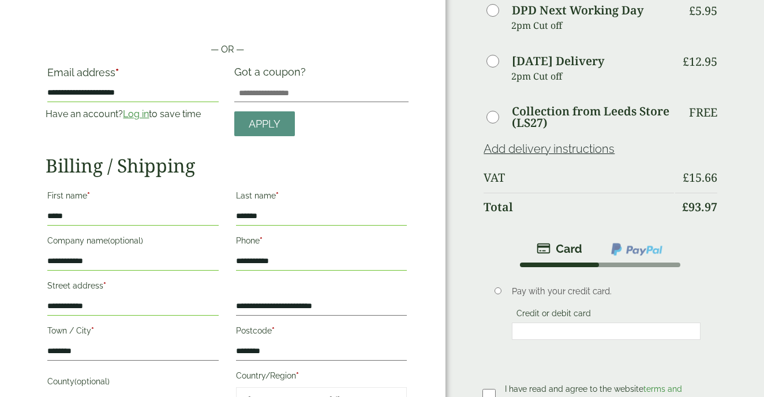 Image resolution: width=764 pixels, height=397 pixels. I want to click on img: ppcp-gateway.png, so click(636, 249).